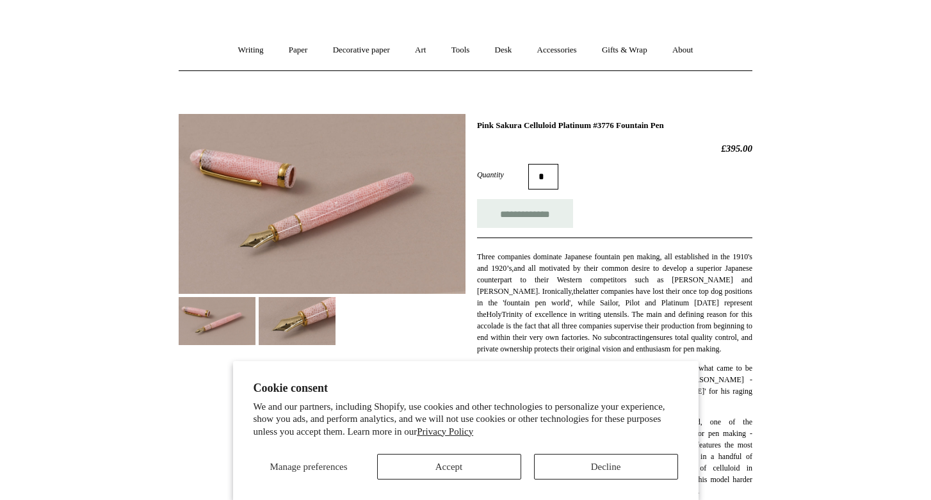 The image size is (931, 500). Describe the element at coordinates (298, 50) in the screenshot. I see `a: Paper` at that location.